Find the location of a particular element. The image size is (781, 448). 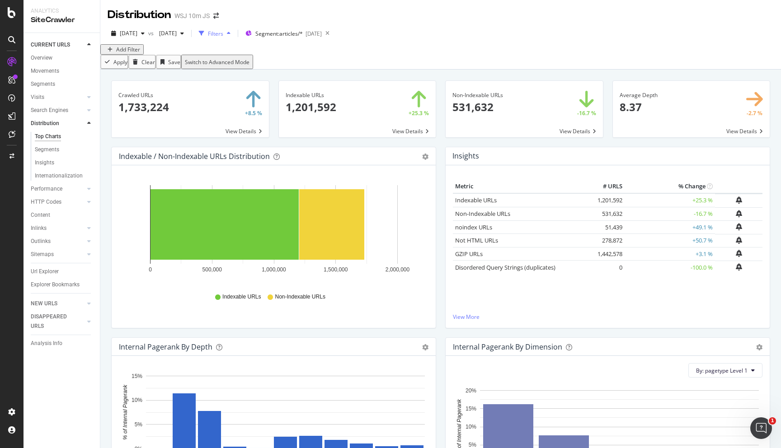

button: By: pagetype Level 1 is located at coordinates (725, 371).